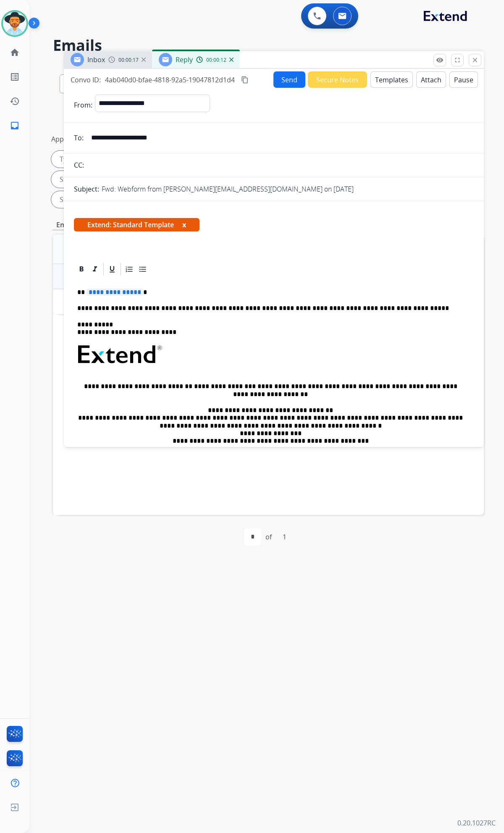  Describe the element at coordinates (457, 60) in the screenshot. I see `mat-icon: fullscreen` at that location.